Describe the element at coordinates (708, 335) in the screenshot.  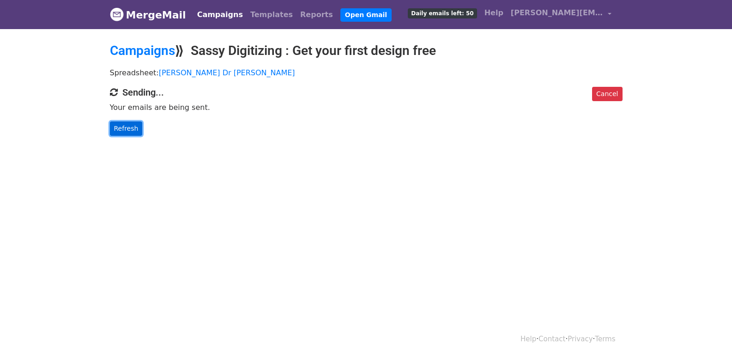
I see `div: Chat Widget` at that location.